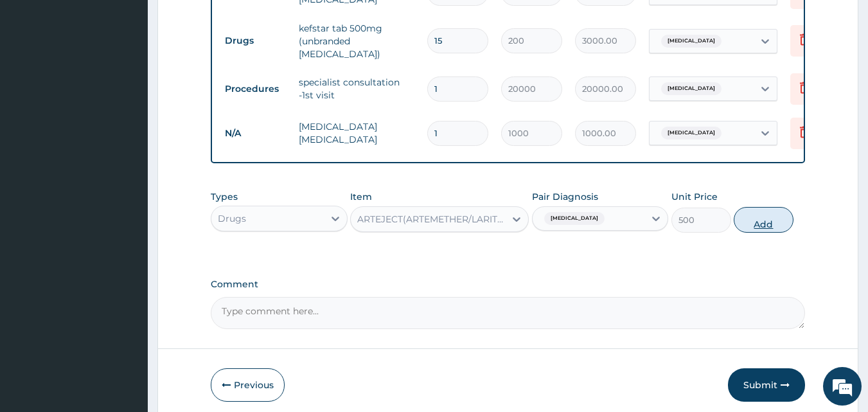 This screenshot has width=868, height=412. What do you see at coordinates (126, 189) in the screenshot?
I see `span: We're online!` at bounding box center [126, 189].